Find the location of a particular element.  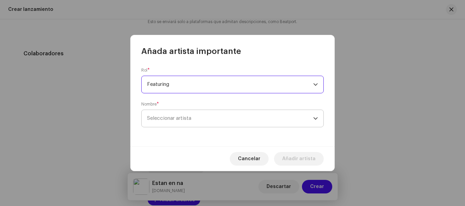

label: Rol is located at coordinates (145, 70).